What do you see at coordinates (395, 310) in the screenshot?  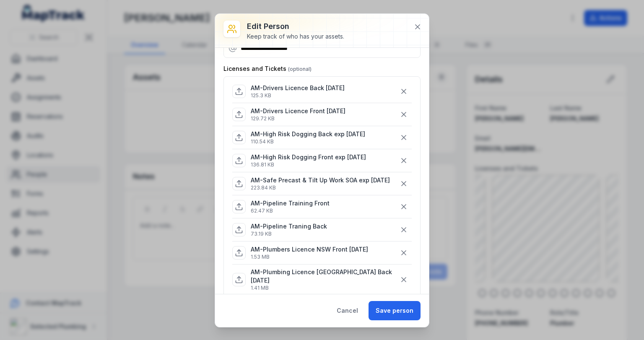 I see `button: Save person` at bounding box center [395, 310].